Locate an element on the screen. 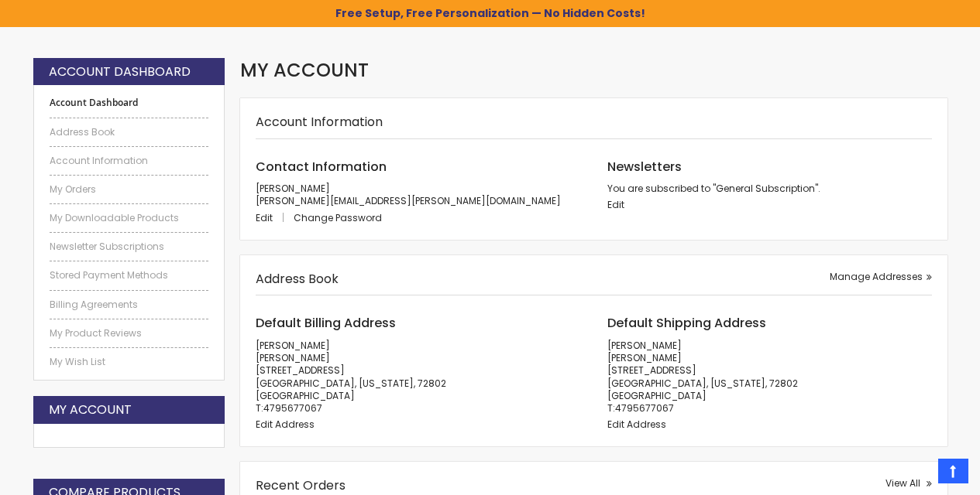 Image resolution: width=980 pixels, height=495 pixels. a: Manage Addresses is located at coordinates (881, 277).